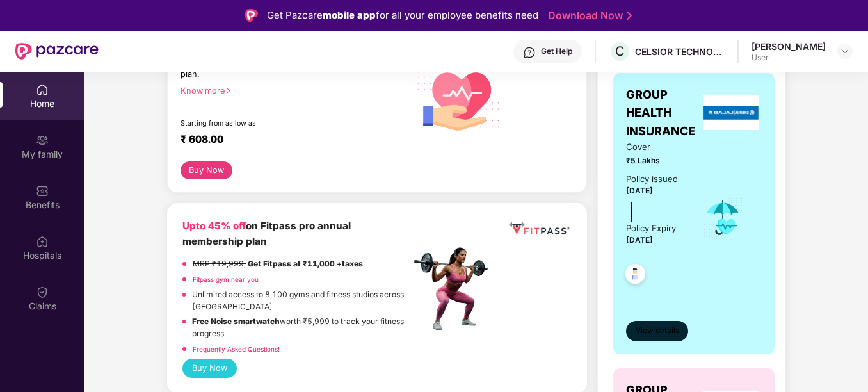  What do you see at coordinates (459, 96) in the screenshot?
I see `img: svg+xml;base64,PHN2ZyB4bWxucz0iaHR0cDovL3d3dy53My5vcmcvMjAwMC9zdmciIHhtbG5zOnhsaW5rPSJodHRwOi8vd3...` at bounding box center [459, 96].